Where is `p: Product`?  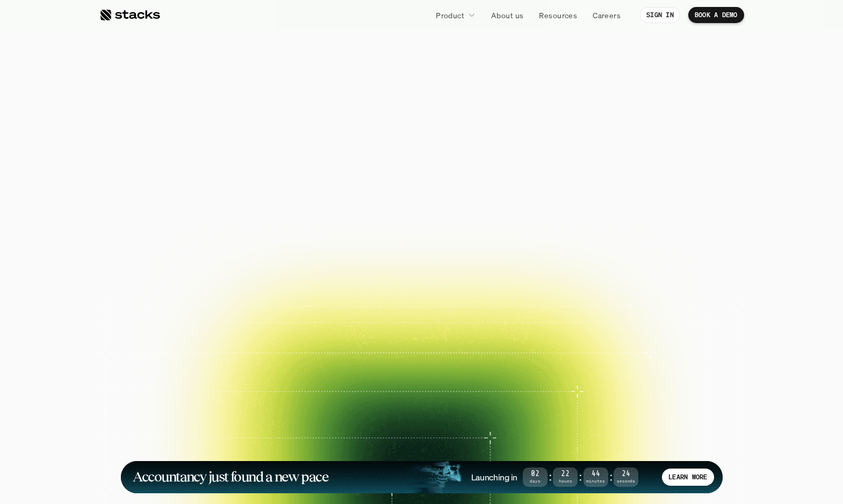
p: Product is located at coordinates (450, 15).